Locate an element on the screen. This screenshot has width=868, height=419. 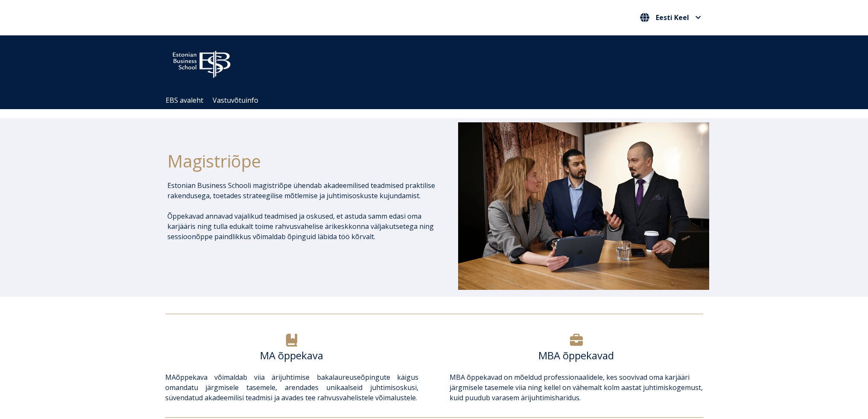
button: Eesti Keel is located at coordinates (670, 18).